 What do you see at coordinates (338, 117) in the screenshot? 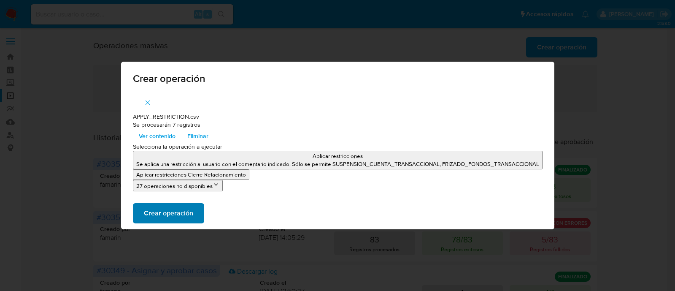
I see `p: APPLY_RESTRICTION.csv` at bounding box center [338, 117].